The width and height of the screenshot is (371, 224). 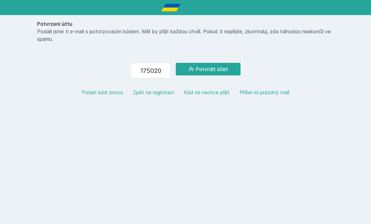 What do you see at coordinates (264, 92) in the screenshot?
I see `button: Přišel mi prázdný mail` at bounding box center [264, 92].